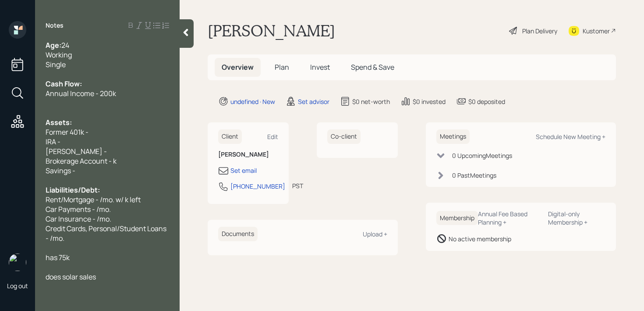  I want to click on div: PST, so click(298, 185).